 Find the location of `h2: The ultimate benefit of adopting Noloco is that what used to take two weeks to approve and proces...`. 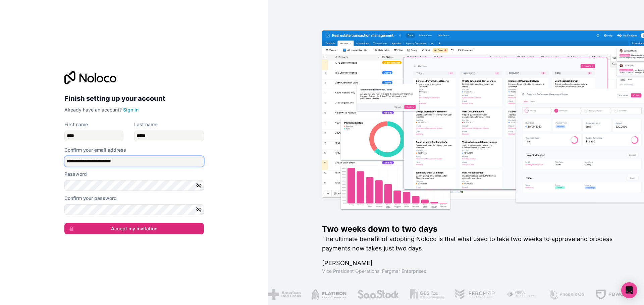

h2: The ultimate benefit of adopting Noloco is that what used to take two weeks to approve and proces... is located at coordinates (472, 244).